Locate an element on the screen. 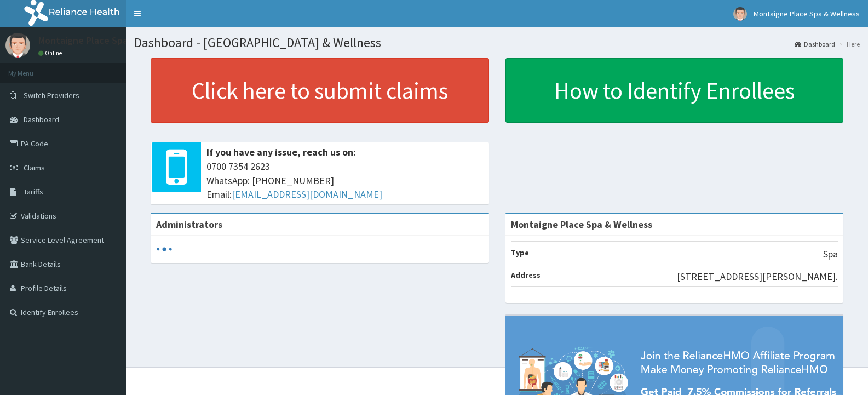  span: Dashboard is located at coordinates (41, 119).